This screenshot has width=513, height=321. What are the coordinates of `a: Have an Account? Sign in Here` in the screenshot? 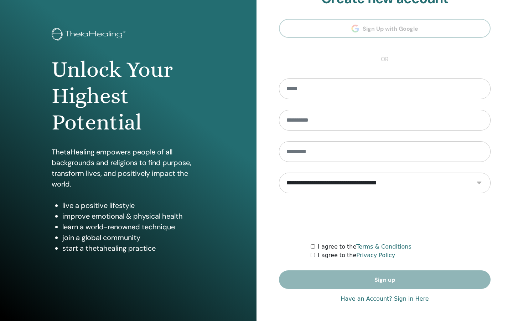 It's located at (385, 299).